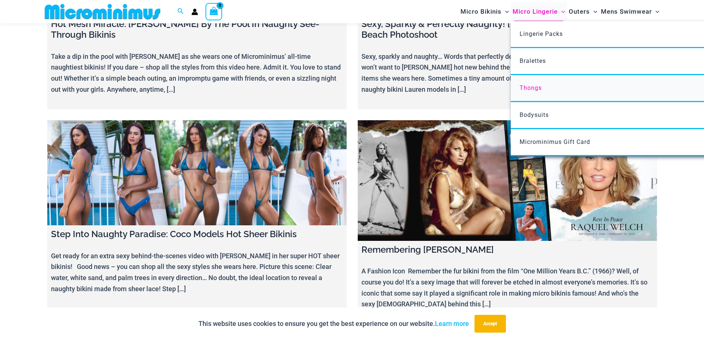 The height and width of the screenshot is (340, 704). I want to click on p: This website uses cookies to ensure you get the best experience on our website., so click(334, 324).